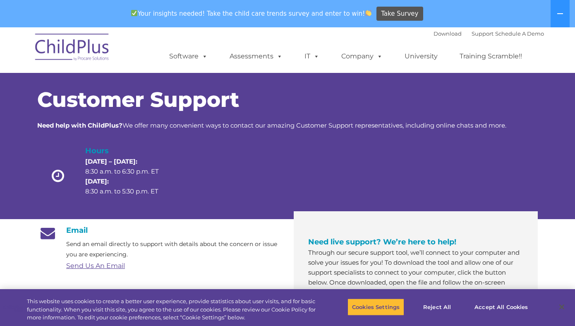 The width and height of the screenshot is (575, 326). I want to click on a: Send Us An Email, so click(96, 265).